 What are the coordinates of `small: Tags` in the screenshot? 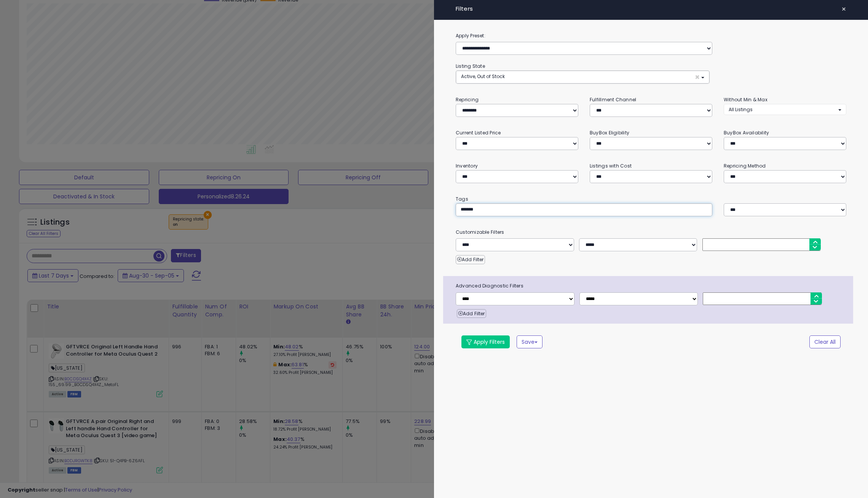 It's located at (651, 199).